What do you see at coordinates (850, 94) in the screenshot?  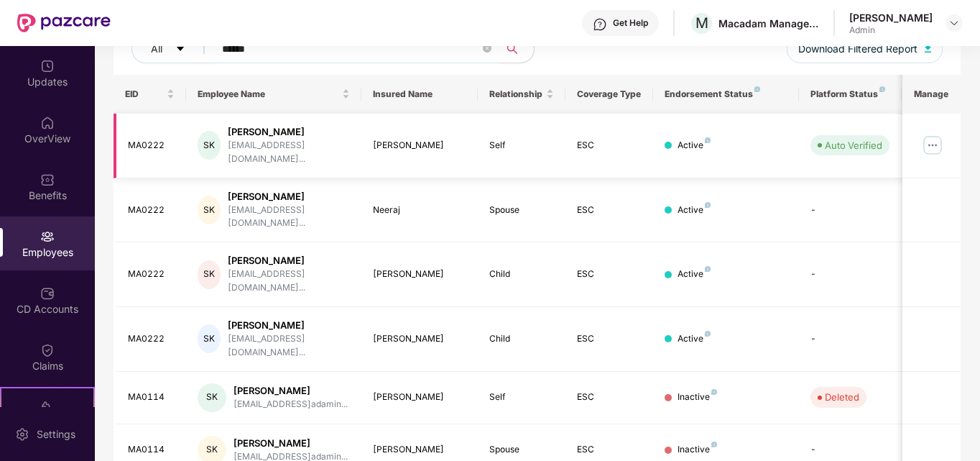 I see `div: Platform Status` at bounding box center [850, 94].